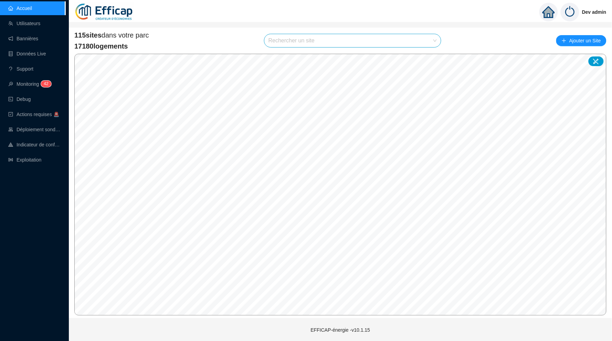 The width and height of the screenshot is (612, 341). What do you see at coordinates (19, 99) in the screenshot?
I see `a: codeDebug` at bounding box center [19, 99].